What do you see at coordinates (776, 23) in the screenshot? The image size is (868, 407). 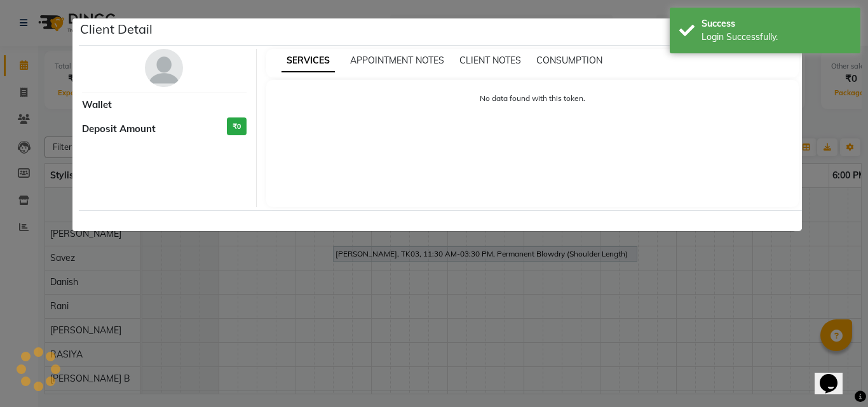 I see `div: Success` at bounding box center [776, 23].